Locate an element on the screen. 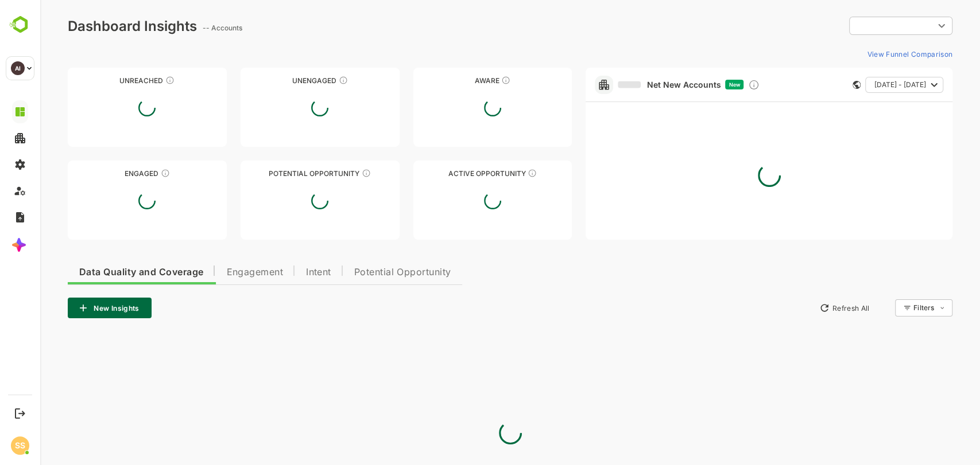 This screenshot has height=465, width=980. div: These accounts have just entered the buying cycle and need further nurturing is located at coordinates (465, 80).